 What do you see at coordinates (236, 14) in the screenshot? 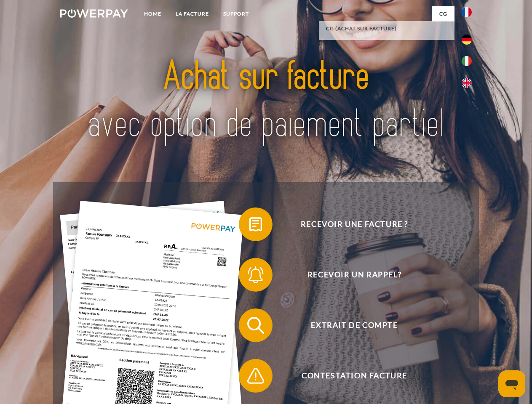
I see `a: Support` at bounding box center [236, 14].